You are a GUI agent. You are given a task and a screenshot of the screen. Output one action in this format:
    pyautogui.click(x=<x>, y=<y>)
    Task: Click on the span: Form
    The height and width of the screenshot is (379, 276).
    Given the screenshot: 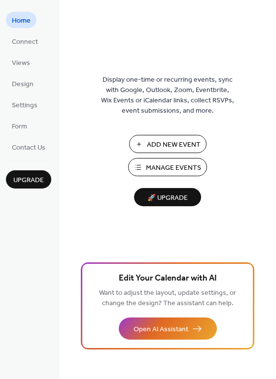 What is the action you would take?
    pyautogui.click(x=19, y=127)
    